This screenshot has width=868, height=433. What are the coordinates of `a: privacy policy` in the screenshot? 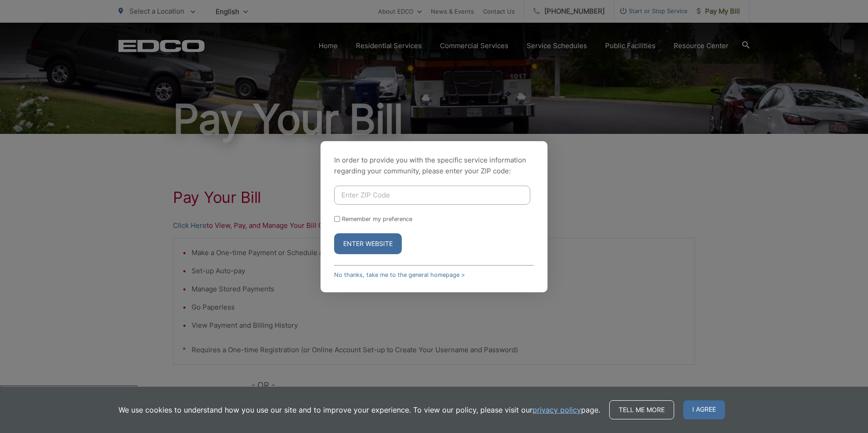 It's located at (556, 410).